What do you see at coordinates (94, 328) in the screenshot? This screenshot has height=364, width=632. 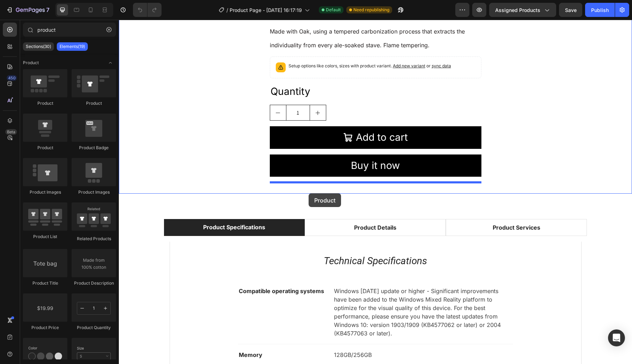 I see `div: Product Quantity` at bounding box center [94, 328].